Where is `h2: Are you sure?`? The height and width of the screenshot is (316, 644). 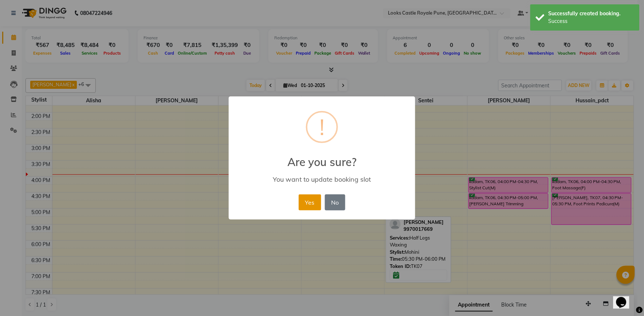
h2: Are you sure? is located at coordinates (322, 157).